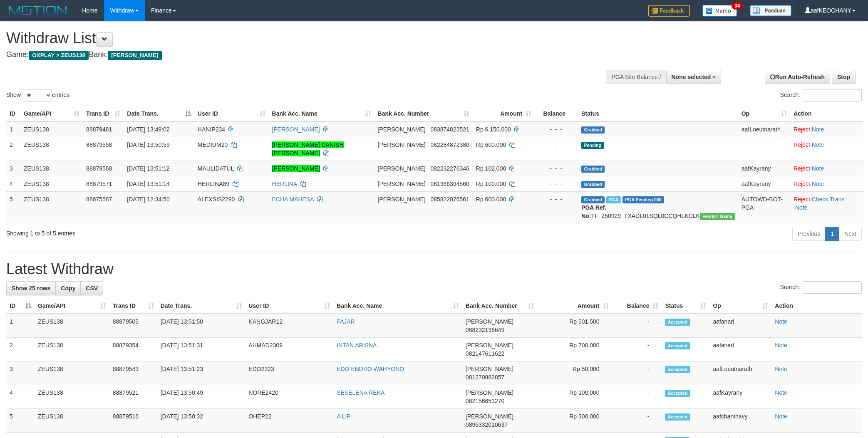  I want to click on a: Next, so click(851, 234).